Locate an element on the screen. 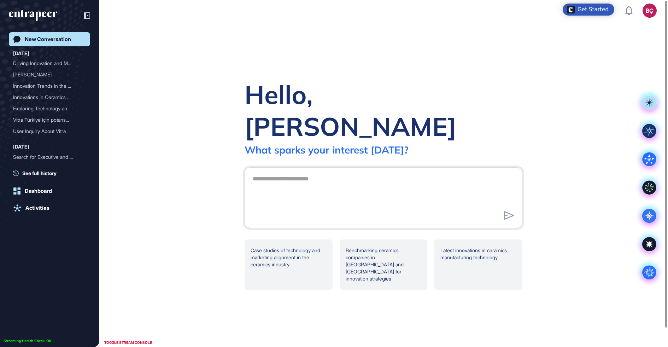  div: Latest innovations in ceramics manufacturing technology is located at coordinates (478, 264).